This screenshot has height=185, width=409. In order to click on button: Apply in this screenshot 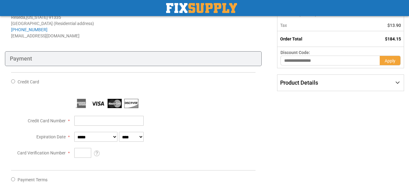, I will do `click(390, 60)`.